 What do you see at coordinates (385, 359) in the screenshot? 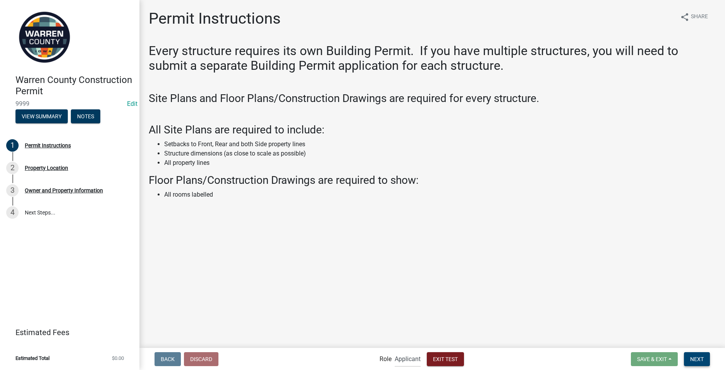
I see `label: Role` at bounding box center [385, 359].